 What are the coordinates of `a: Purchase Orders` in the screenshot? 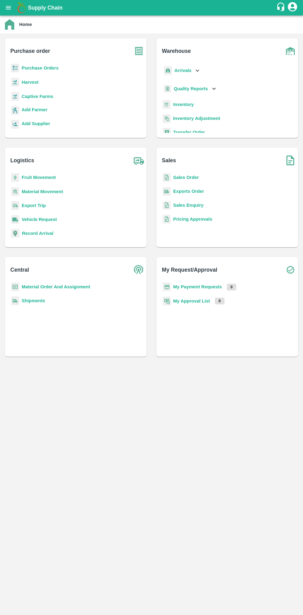 It's located at (40, 68).